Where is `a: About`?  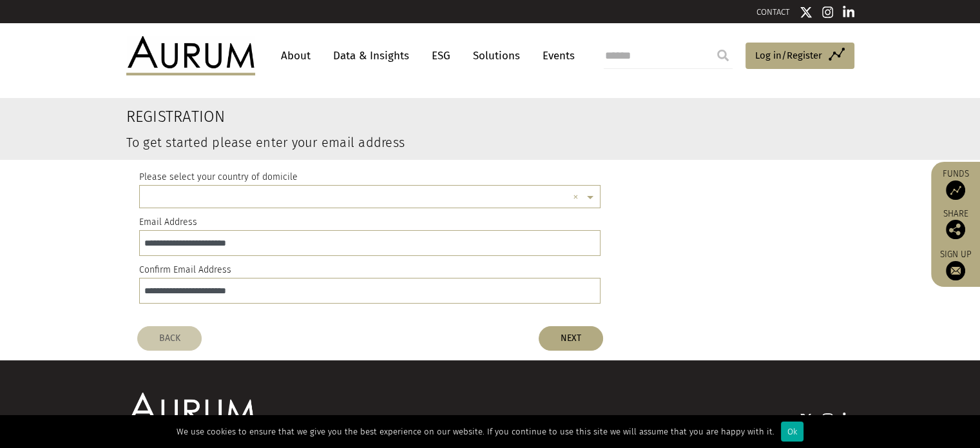 a: About is located at coordinates (296, 55).